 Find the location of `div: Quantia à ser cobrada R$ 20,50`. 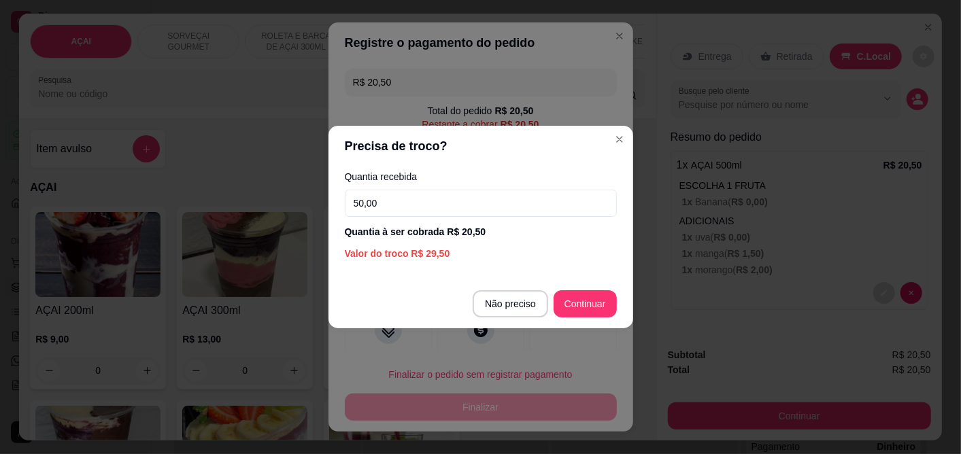

div: Quantia à ser cobrada R$ 20,50 is located at coordinates (481, 232).